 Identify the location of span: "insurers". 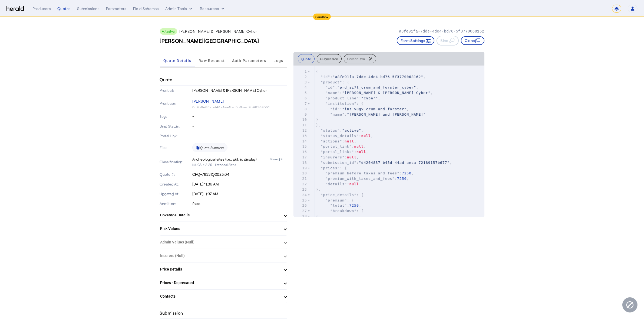
(333, 157).